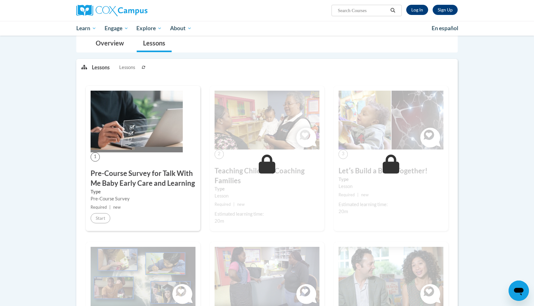  What do you see at coordinates (181, 28) in the screenshot?
I see `span: About` at bounding box center [181, 28].